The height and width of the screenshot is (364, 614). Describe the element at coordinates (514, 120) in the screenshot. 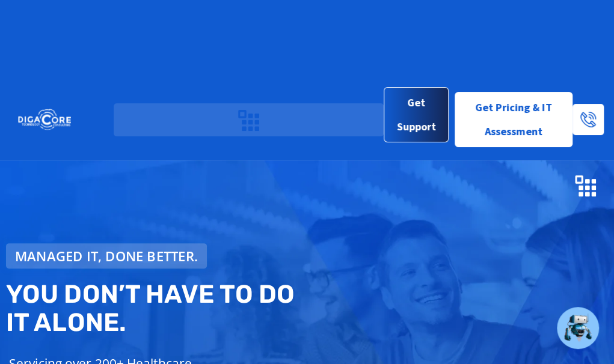

I see `span: Get Pricing & IT Assessment` at that location.